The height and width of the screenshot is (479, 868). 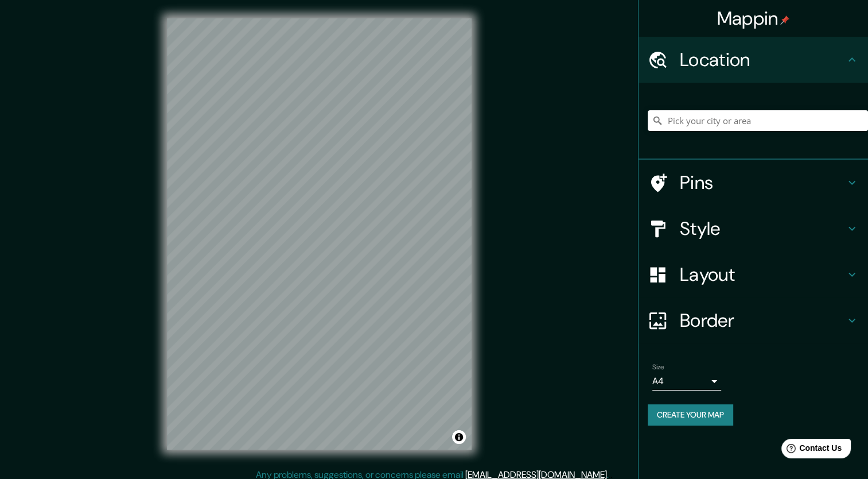 What do you see at coordinates (690, 415) in the screenshot?
I see `button: Create your map` at bounding box center [690, 415].